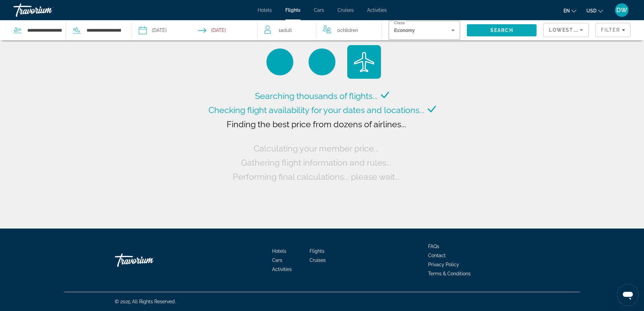  I want to click on span: Terms & Conditions, so click(450, 274).